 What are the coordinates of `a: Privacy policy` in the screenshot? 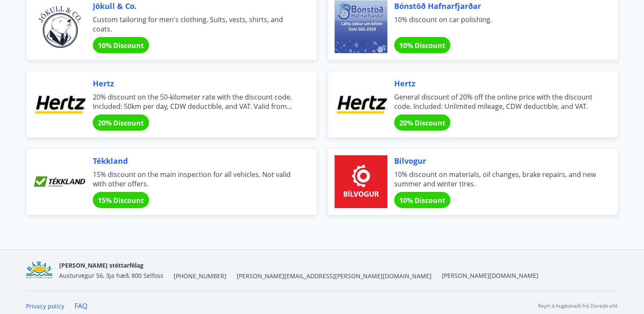 It's located at (45, 306).